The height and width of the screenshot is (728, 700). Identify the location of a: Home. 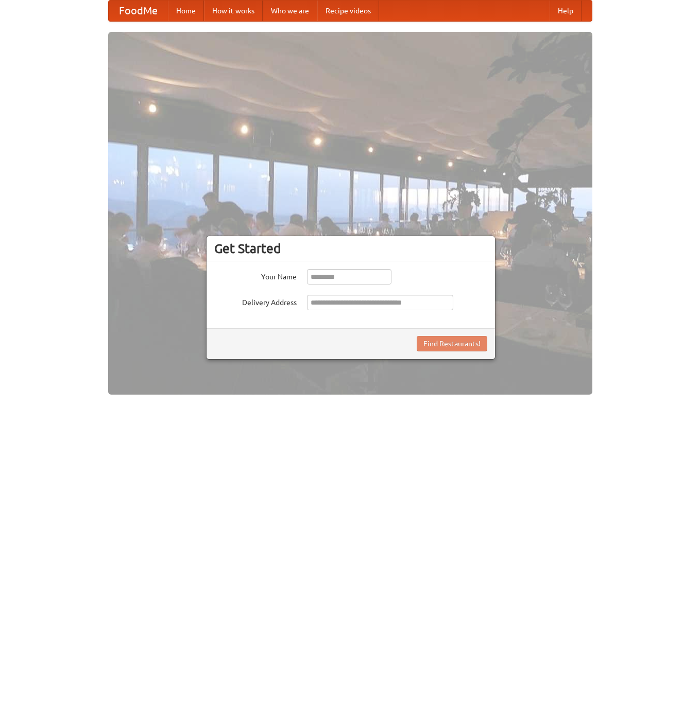
(186, 11).